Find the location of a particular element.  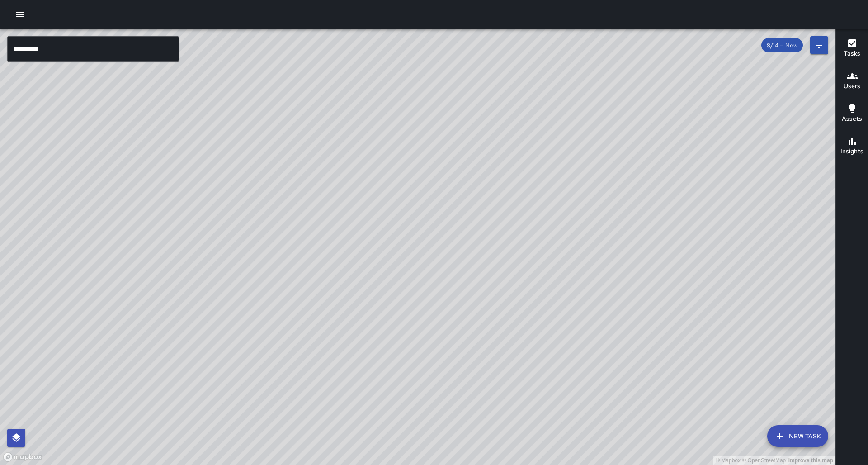

h6: Users is located at coordinates (852, 86).